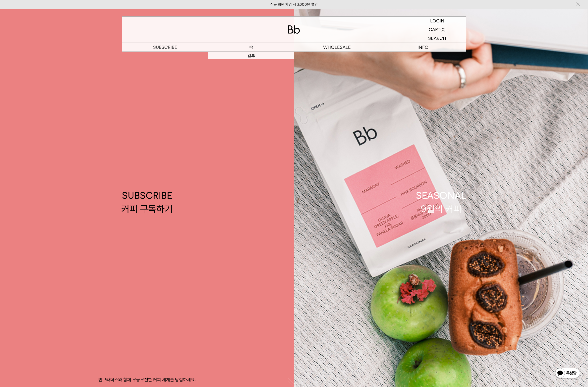  What do you see at coordinates (437, 29) in the screenshot?
I see `a: CART (0)` at bounding box center [437, 29].